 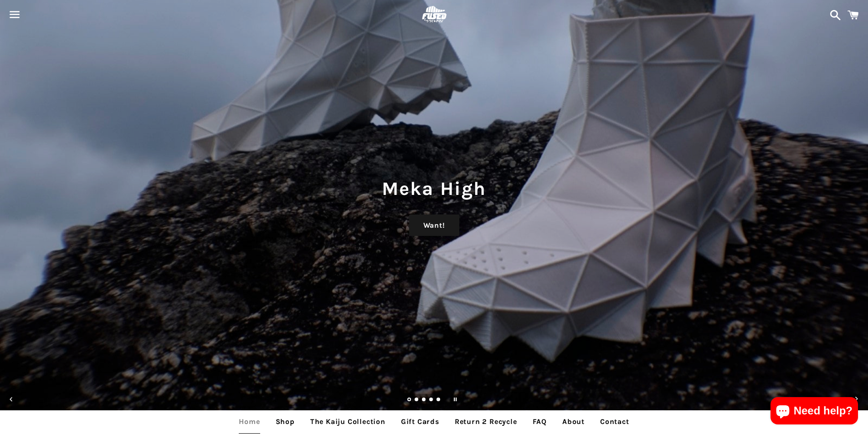 I want to click on a: Load slide 2, so click(x=417, y=400).